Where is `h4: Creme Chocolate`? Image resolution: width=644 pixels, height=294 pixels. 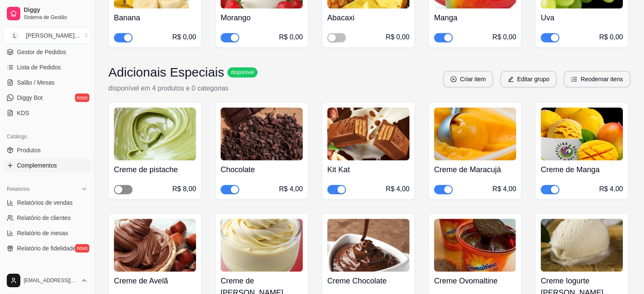
h4: Creme Chocolate is located at coordinates (368, 281).